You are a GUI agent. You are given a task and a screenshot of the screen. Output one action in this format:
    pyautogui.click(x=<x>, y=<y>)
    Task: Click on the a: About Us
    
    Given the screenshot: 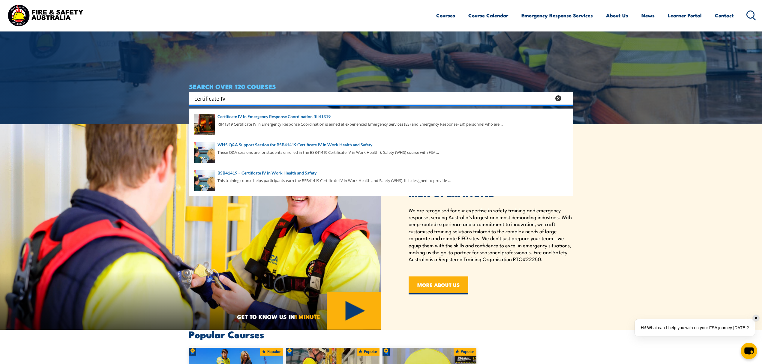 What is the action you would take?
    pyautogui.click(x=617, y=15)
    